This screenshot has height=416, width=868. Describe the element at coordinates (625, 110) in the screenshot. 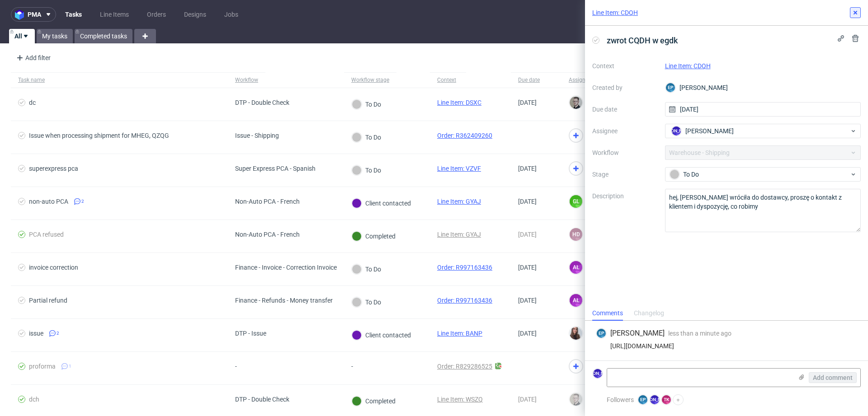

I see `label: Due date` at that location.